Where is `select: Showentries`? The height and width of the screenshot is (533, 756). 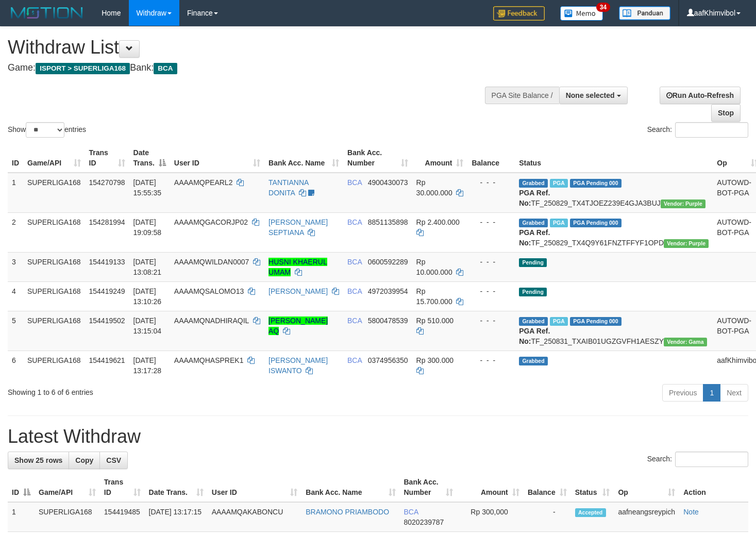
select: Showentries is located at coordinates (45, 130).